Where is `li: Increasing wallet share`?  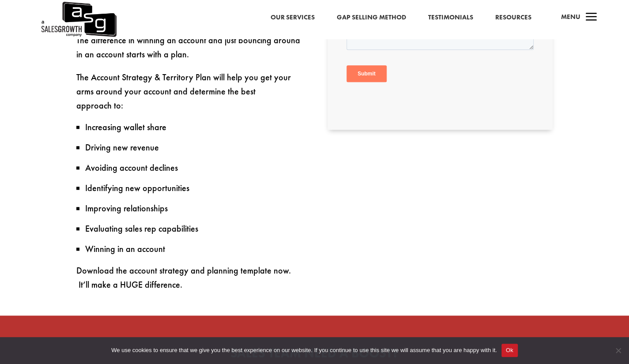 li: Increasing wallet share is located at coordinates (193, 127).